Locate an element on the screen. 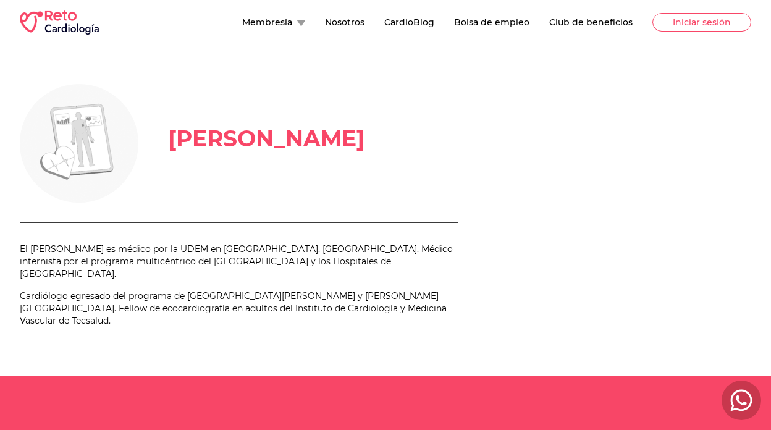 The image size is (771, 430). button: Membresía is located at coordinates (274, 22).